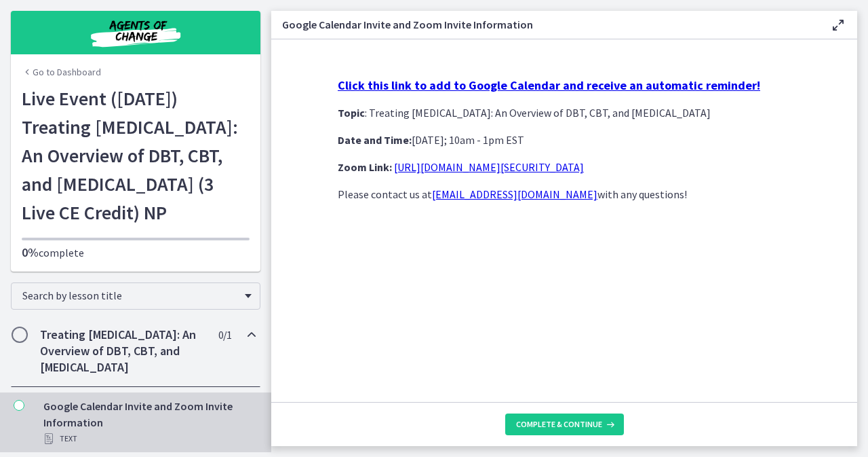 The height and width of the screenshot is (457, 868). I want to click on strong: Click this link to add to Google Calendar and receive an automatic reminder!, so click(549, 85).